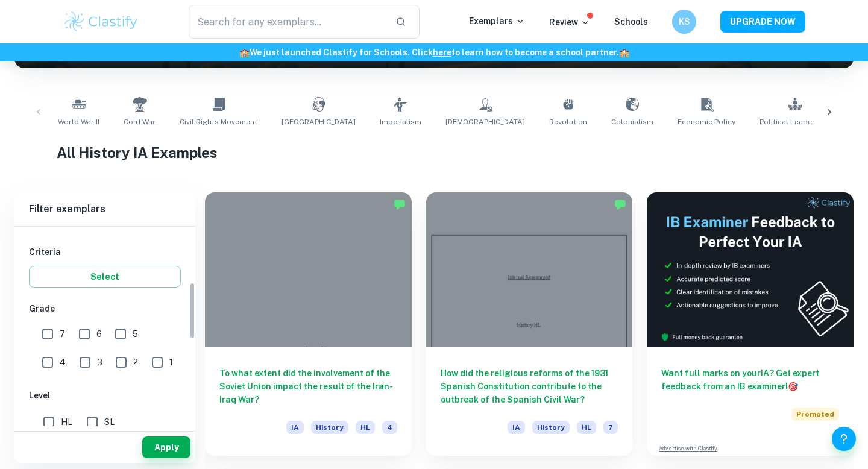 This screenshot has width=868, height=469. I want to click on h6: How did the religious reforms of the 1931 Spanish Constitution contribute to the outbreak of the ..., so click(529, 386).